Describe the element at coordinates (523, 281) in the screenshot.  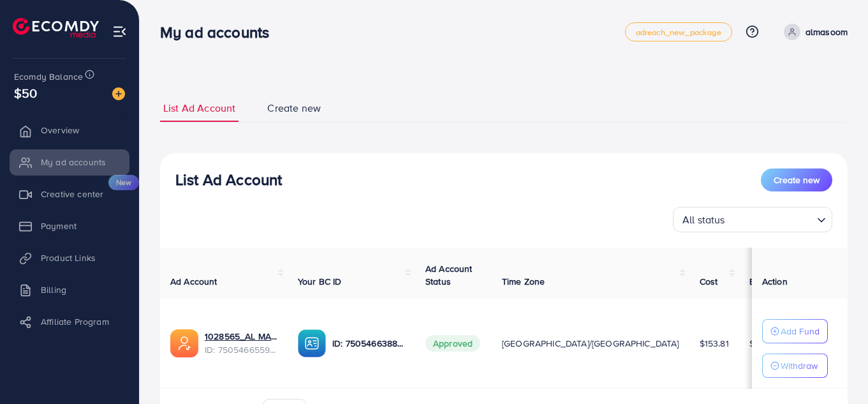
I see `span: Time Zone` at that location.